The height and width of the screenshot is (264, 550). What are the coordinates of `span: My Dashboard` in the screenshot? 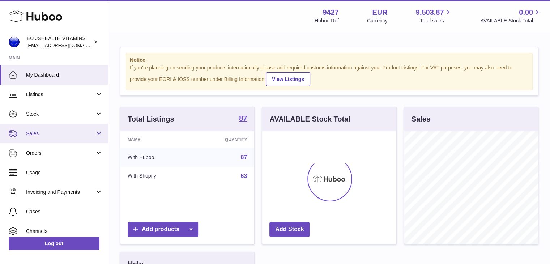 It's located at (64, 75).